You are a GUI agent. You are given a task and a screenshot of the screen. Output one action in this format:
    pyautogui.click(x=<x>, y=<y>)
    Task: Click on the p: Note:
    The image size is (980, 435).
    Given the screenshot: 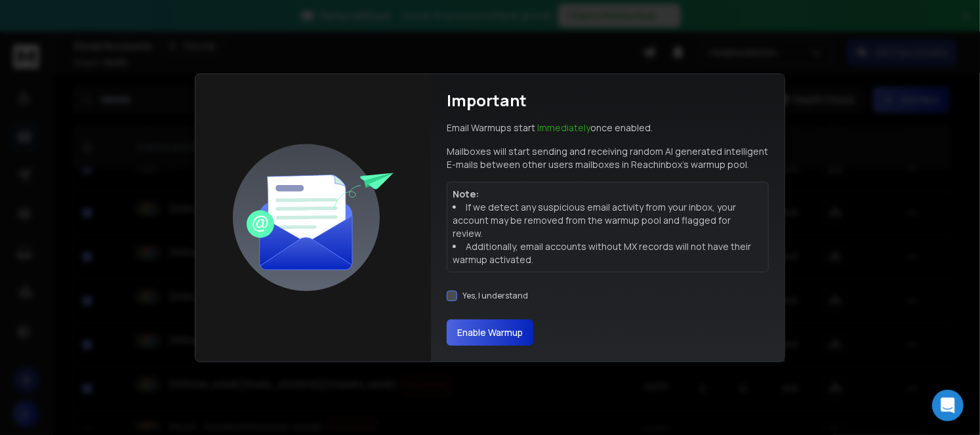 What is the action you would take?
    pyautogui.click(x=608, y=194)
    